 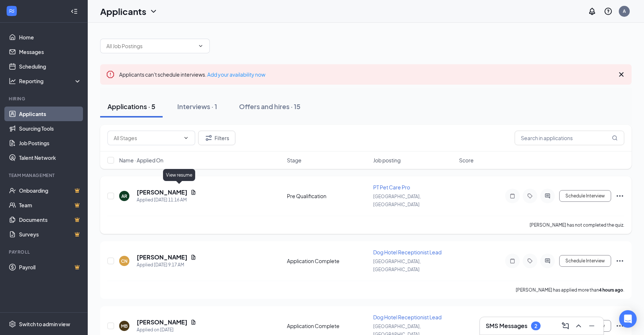 What do you see at coordinates (12, 11) in the screenshot?
I see `svg: WorkstreamLogo` at bounding box center [12, 11].